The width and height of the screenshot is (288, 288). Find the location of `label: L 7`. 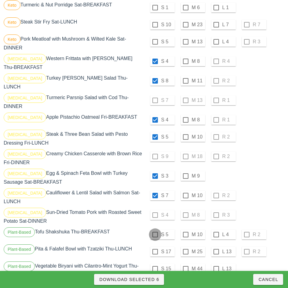

label: L 7 is located at coordinates (228, 25).